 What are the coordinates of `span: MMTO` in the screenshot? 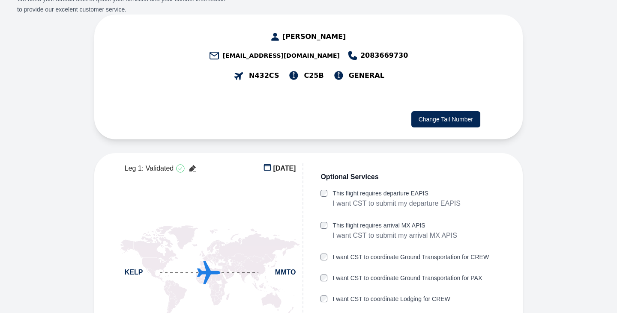 It's located at (285, 273).